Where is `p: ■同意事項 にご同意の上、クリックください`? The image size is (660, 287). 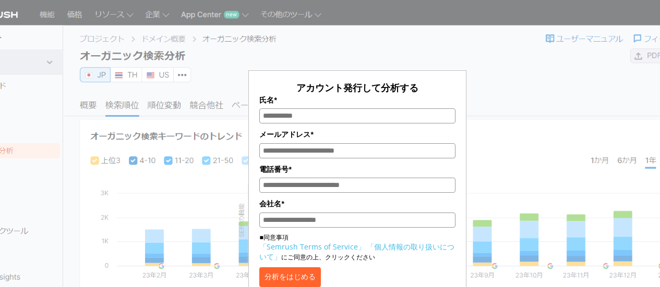 p: ■同意事項 にご同意の上、クリックください is located at coordinates (357, 248).